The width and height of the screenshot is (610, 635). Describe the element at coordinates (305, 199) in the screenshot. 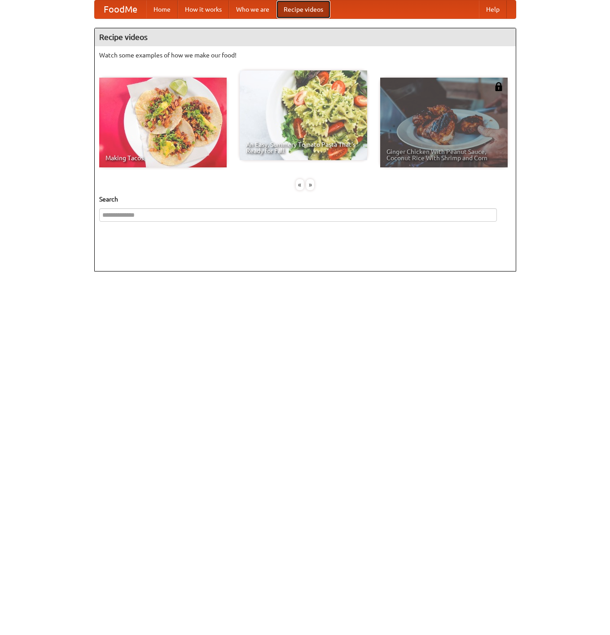

I see `h5: Search` at that location.